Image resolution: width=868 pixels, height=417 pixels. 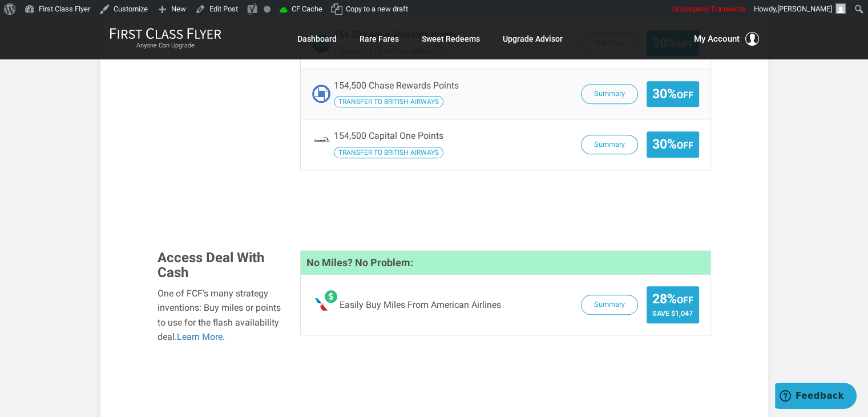 I want to click on span: Easily Buy Miles From American Airlines, so click(x=420, y=305).